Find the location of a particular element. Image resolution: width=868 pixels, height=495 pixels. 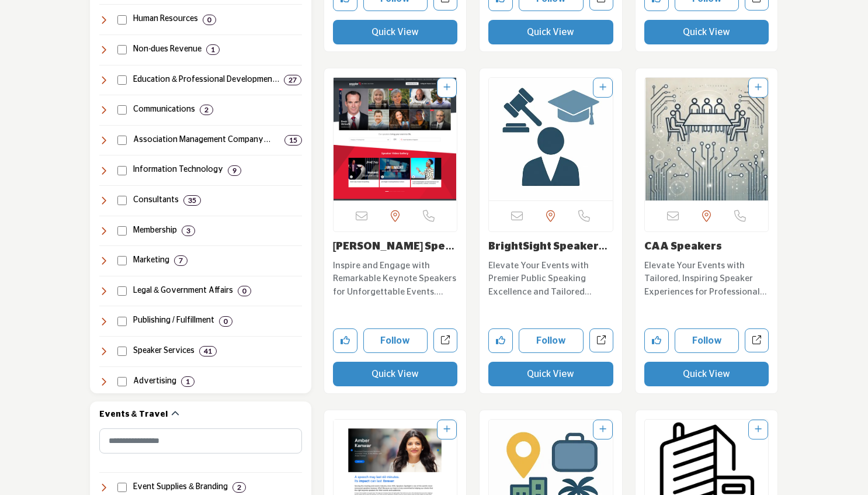

img: BrightSight Speakers is located at coordinates (551, 139).